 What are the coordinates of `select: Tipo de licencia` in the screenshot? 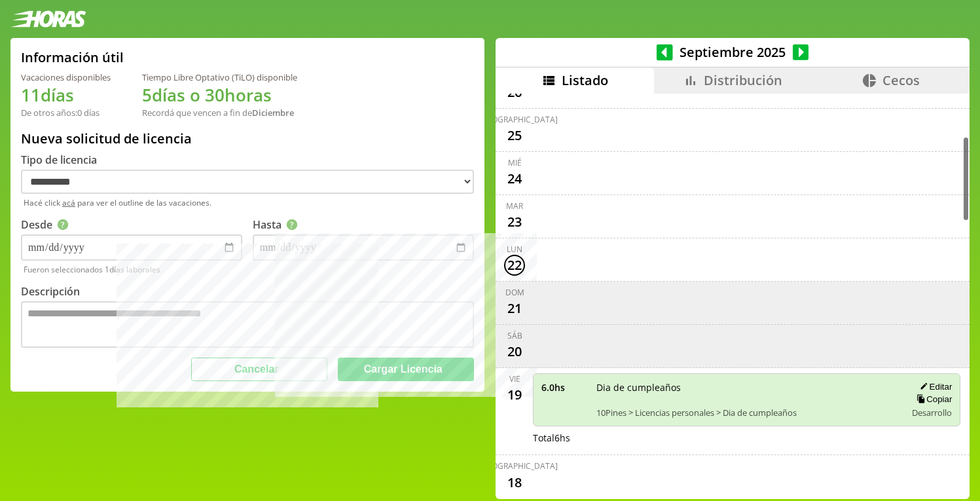 It's located at (248, 182).